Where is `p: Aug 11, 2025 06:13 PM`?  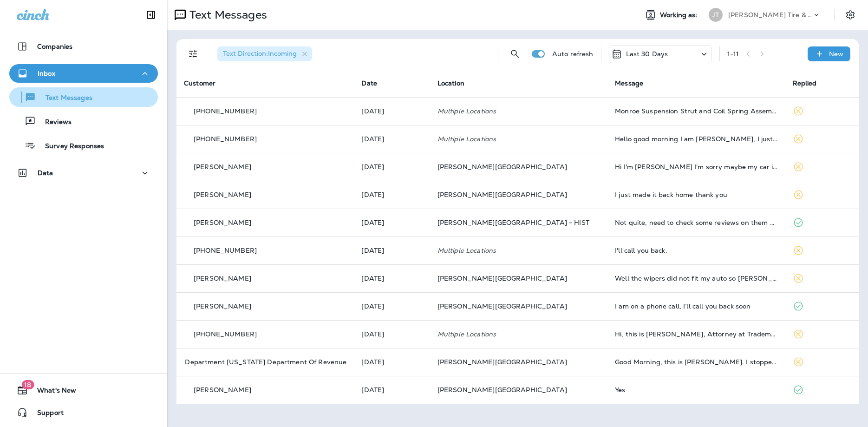 p: Aug 11, 2025 06:13 PM is located at coordinates (392, 334).